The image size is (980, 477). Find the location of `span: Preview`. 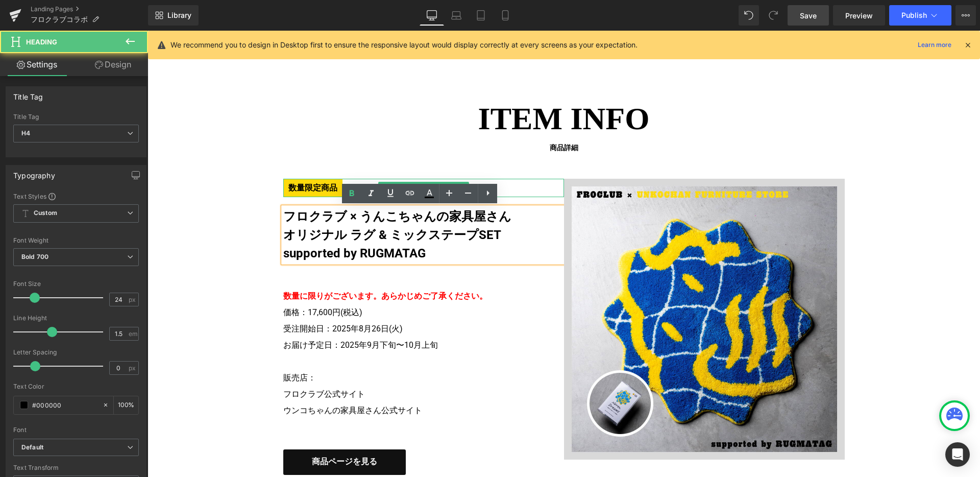

span: Preview is located at coordinates (859, 15).